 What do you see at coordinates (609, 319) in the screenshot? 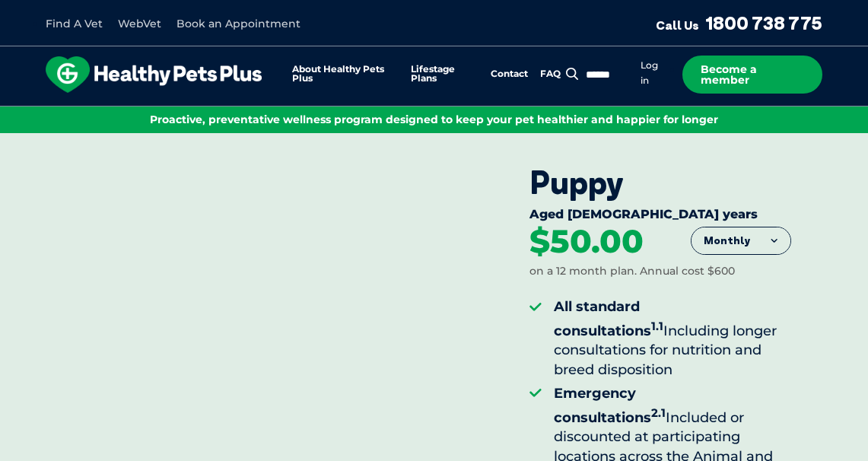
I see `strong: All standard consultations` at bounding box center [609, 319].